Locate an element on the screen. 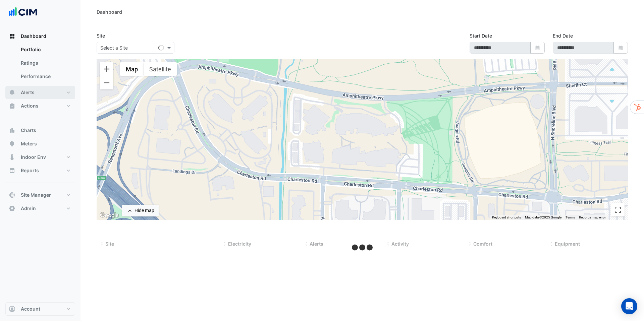 This screenshot has height=321, width=644. app-icon: Admin is located at coordinates (12, 208).